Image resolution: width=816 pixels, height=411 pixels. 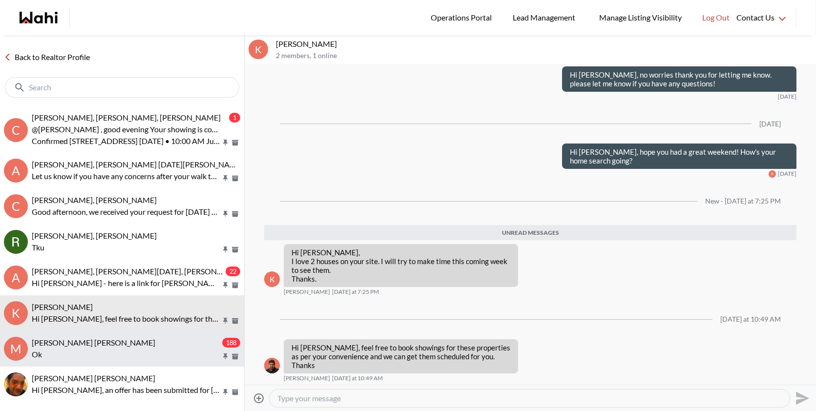 I want to click on div: Syed Sayeed Uddin, Behnam, so click(x=16, y=384).